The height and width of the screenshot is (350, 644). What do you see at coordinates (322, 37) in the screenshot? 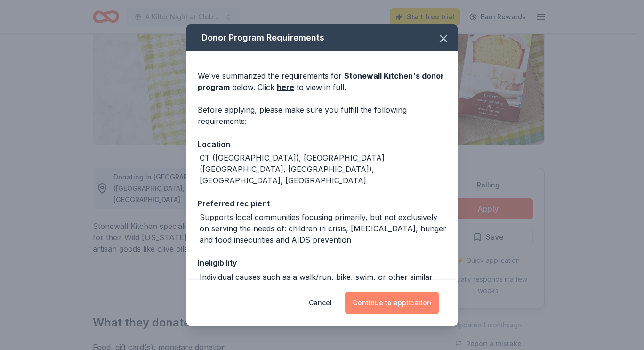
I see `div: Donor Program Requirements` at bounding box center [322, 37].